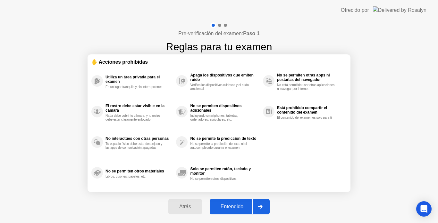  What do you see at coordinates (232, 207) in the screenshot?
I see `div: Entendido` at bounding box center [232, 207].